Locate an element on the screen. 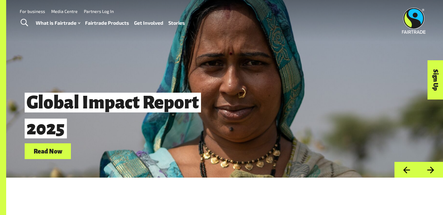 The image size is (443, 215). a: Toggle Search is located at coordinates (24, 23).